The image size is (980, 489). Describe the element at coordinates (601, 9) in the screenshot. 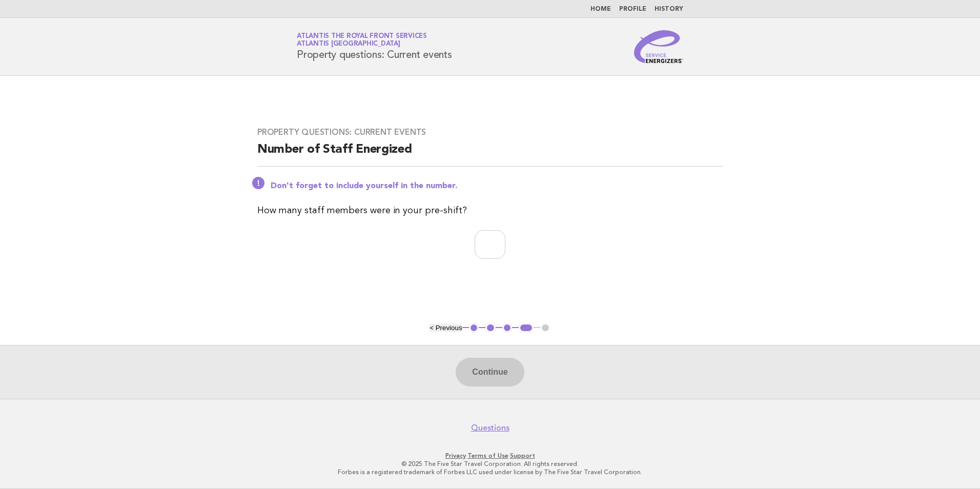

I see `a: Home` at that location.